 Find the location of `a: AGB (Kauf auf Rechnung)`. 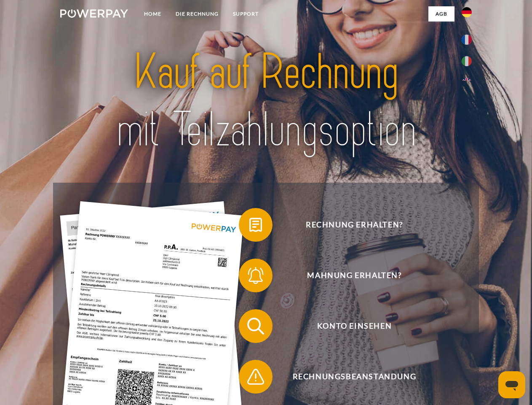

a: AGB (Kauf auf Rechnung) is located at coordinates (398, 29).